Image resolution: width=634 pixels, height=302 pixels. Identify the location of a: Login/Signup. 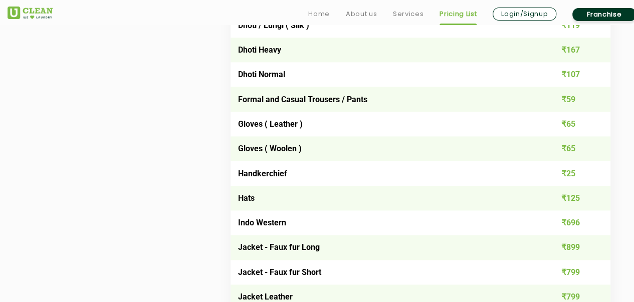
(524, 14).